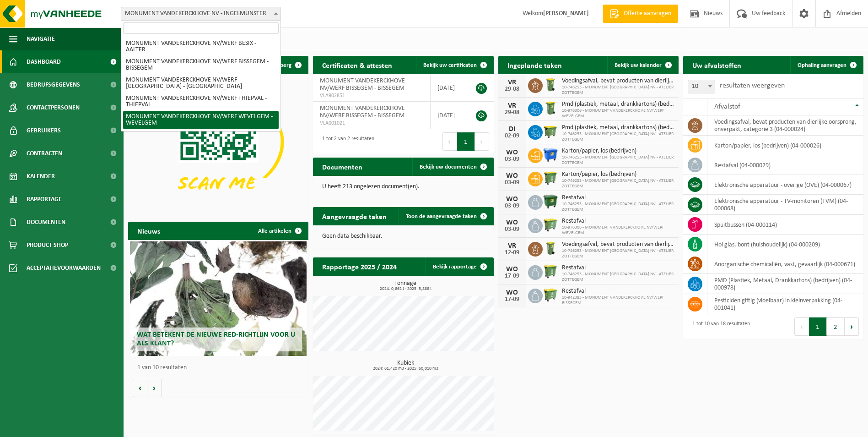 This screenshot has height=437, width=868. Describe the element at coordinates (786, 145) in the screenshot. I see `td: karton/papier, los (bedrijven) (04-000026)` at that location.